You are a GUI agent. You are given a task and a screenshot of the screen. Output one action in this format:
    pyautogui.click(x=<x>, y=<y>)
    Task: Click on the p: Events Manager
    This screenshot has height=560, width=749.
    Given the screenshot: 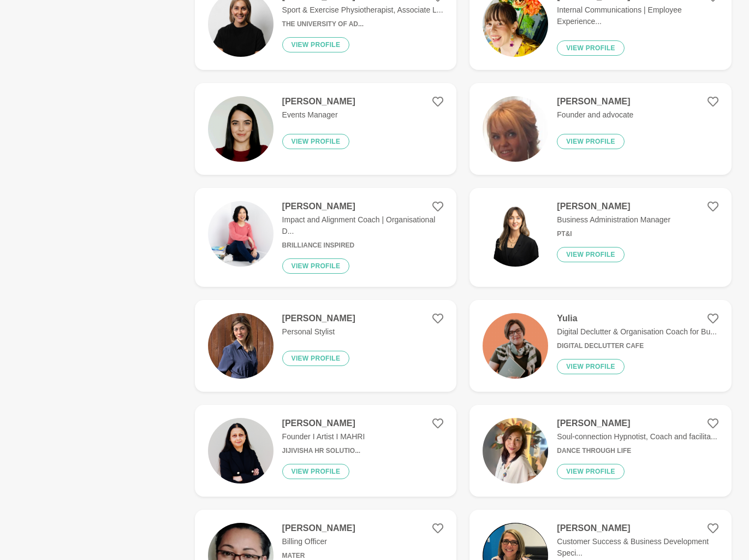 What is the action you would take?
    pyautogui.click(x=319, y=114)
    